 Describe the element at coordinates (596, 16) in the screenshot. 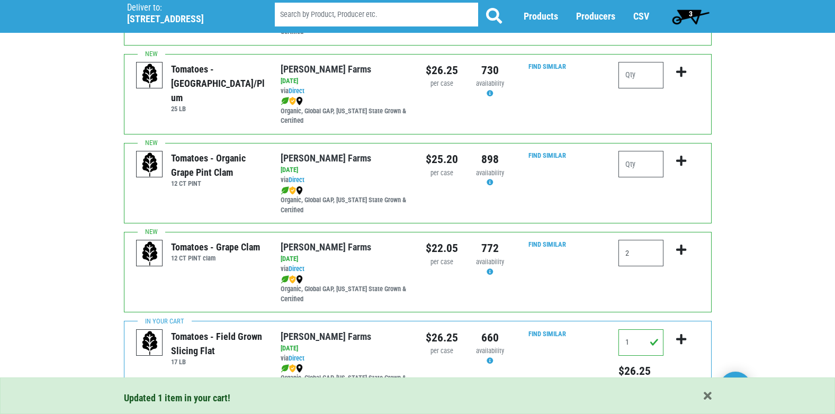

I see `a: Producers` at that location.